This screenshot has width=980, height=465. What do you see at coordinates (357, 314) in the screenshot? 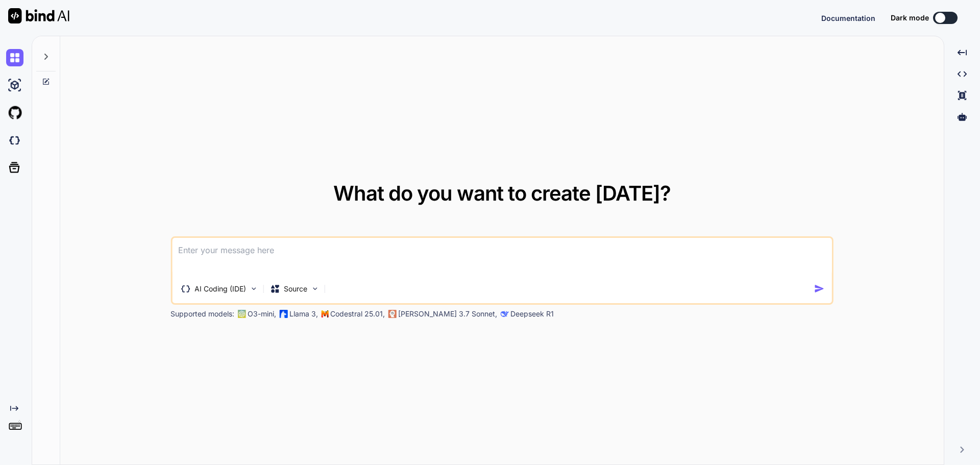
I see `p: Codestral 25.01,` at bounding box center [357, 314].